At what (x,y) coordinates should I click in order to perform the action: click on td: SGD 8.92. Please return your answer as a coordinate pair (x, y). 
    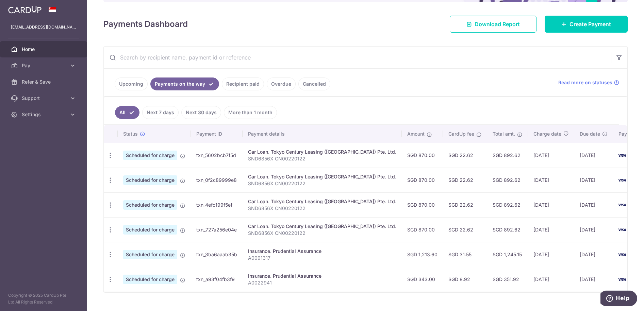
    Looking at the image, I should click on (465, 279).